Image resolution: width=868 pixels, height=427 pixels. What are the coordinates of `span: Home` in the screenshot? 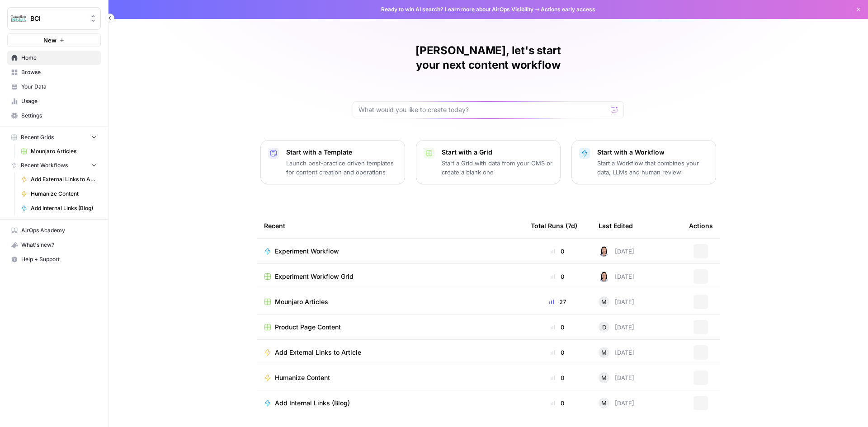 It's located at (59, 58).